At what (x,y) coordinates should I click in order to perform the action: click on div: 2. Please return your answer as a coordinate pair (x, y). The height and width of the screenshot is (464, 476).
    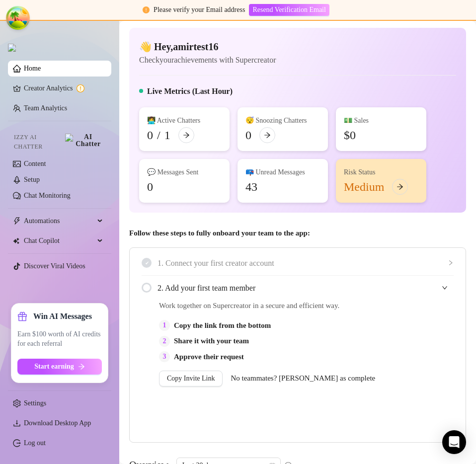
    Looking at the image, I should click on (164, 341).